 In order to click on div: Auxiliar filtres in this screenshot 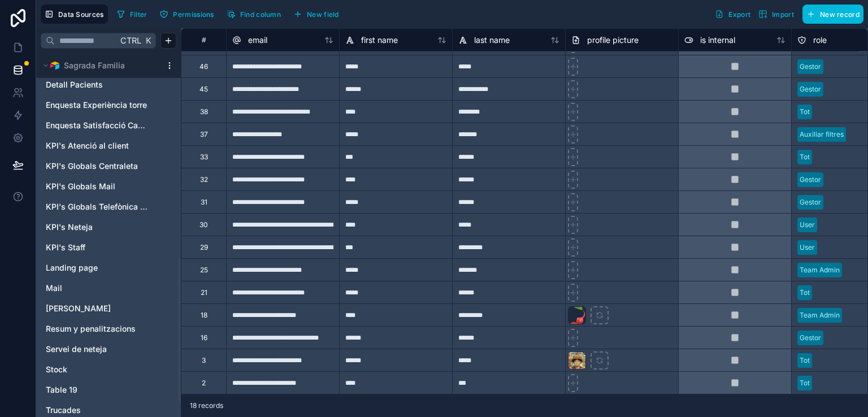, I will do `click(822, 135)`.